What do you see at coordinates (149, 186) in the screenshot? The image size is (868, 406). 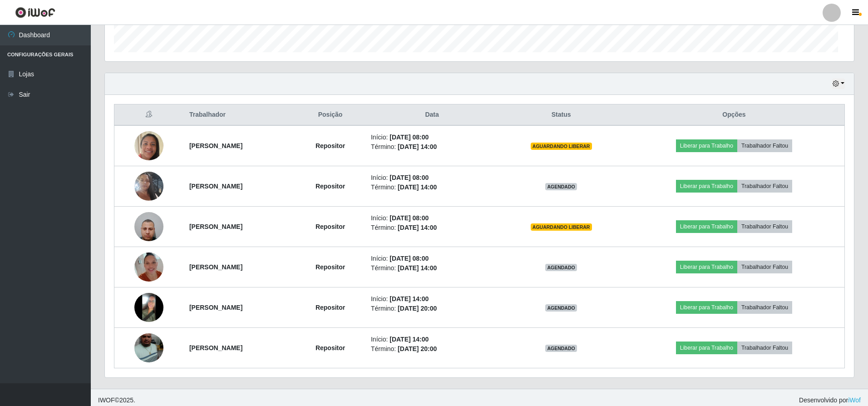 I see `img: 1750278821338.jpeg` at bounding box center [149, 186].